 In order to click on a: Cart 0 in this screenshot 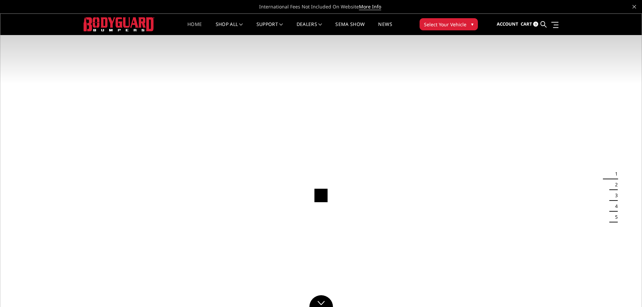, I will do `click(529, 24)`.